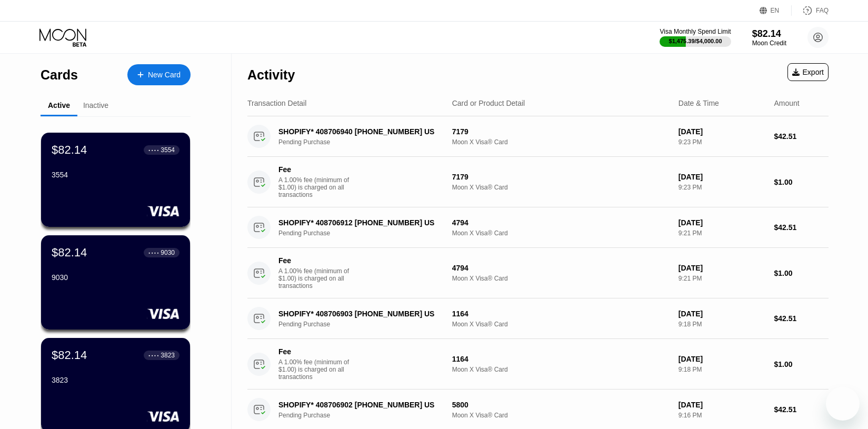  What do you see at coordinates (769, 43) in the screenshot?
I see `div: Moon Credit` at bounding box center [769, 43].